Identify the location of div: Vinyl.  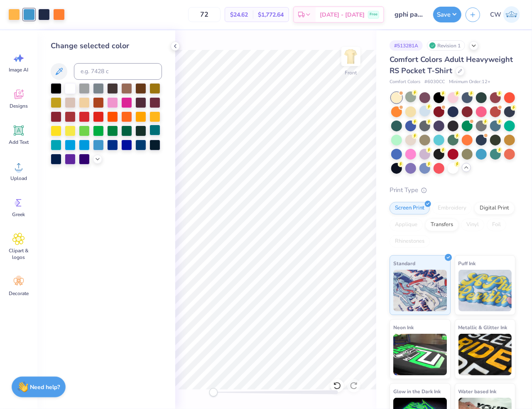
(473, 225).